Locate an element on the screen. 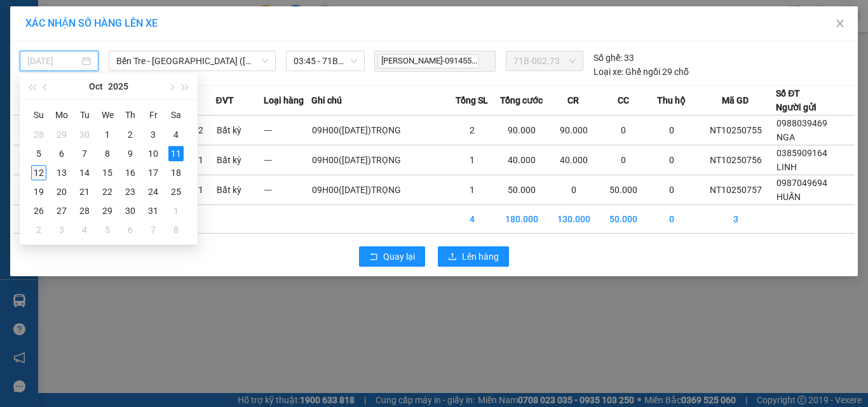 This screenshot has width=868, height=407. div: 3 is located at coordinates (62, 230).